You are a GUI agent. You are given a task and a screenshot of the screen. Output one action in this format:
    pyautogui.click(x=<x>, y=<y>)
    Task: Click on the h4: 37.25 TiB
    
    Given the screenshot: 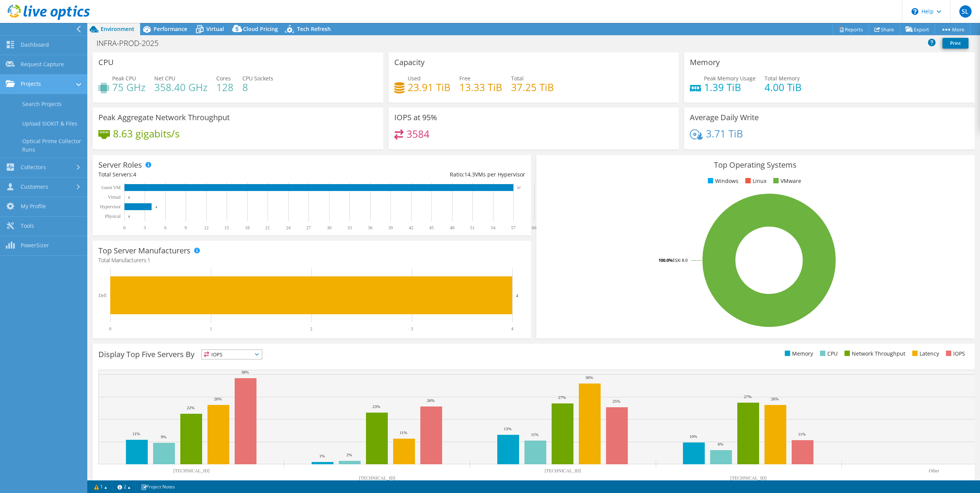 What is the action you would take?
    pyautogui.click(x=533, y=87)
    